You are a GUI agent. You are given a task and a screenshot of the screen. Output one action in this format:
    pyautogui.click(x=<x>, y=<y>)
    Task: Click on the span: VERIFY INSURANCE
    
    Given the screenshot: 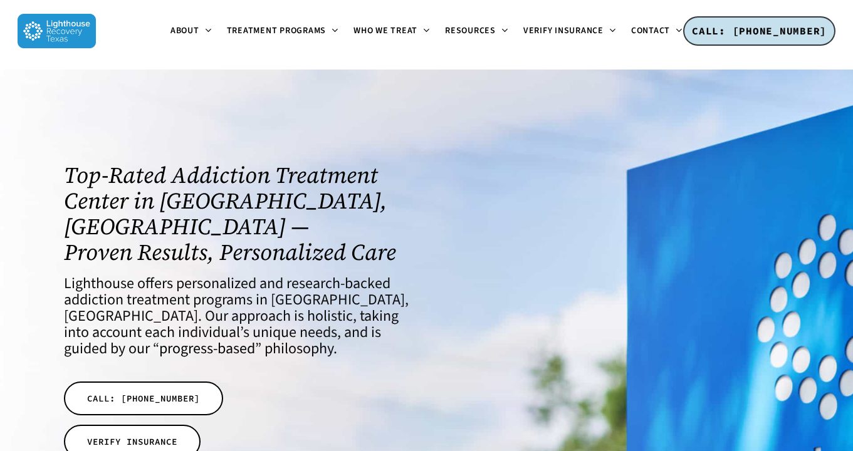 What is the action you would take?
    pyautogui.click(x=132, y=442)
    